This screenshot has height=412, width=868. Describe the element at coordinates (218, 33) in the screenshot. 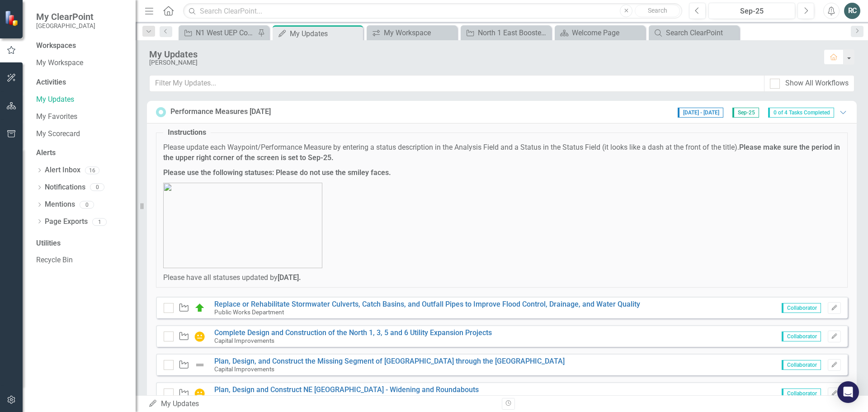

I see `a: N1 West UEP Construction Contracts` at that location.